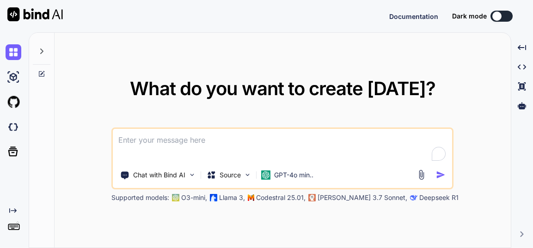  What do you see at coordinates (280, 198) in the screenshot?
I see `p: Codestral 25.01,` at bounding box center [280, 198].